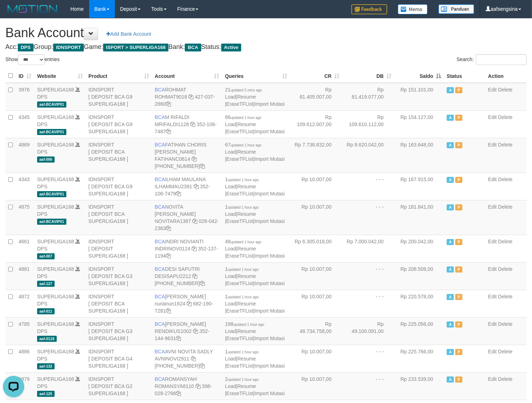  I want to click on td: 4886, so click(25, 358).